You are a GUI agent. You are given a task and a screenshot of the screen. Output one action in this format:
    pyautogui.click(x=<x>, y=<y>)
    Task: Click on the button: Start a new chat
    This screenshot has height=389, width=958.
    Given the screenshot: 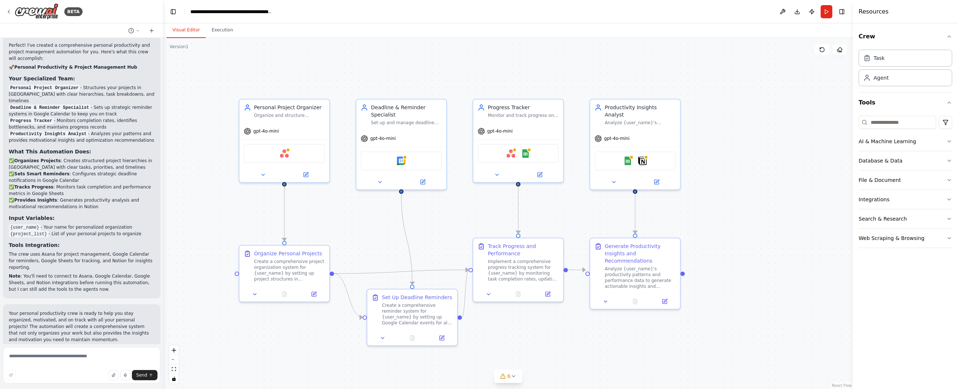 What is the action you would take?
    pyautogui.click(x=152, y=31)
    